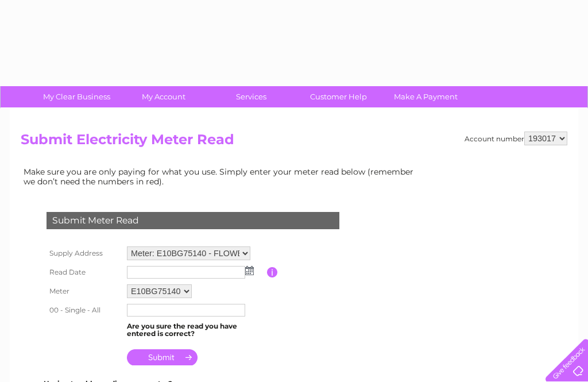 This screenshot has width=588, height=382. What do you see at coordinates (84, 291) in the screenshot?
I see `th: Meter` at bounding box center [84, 291].